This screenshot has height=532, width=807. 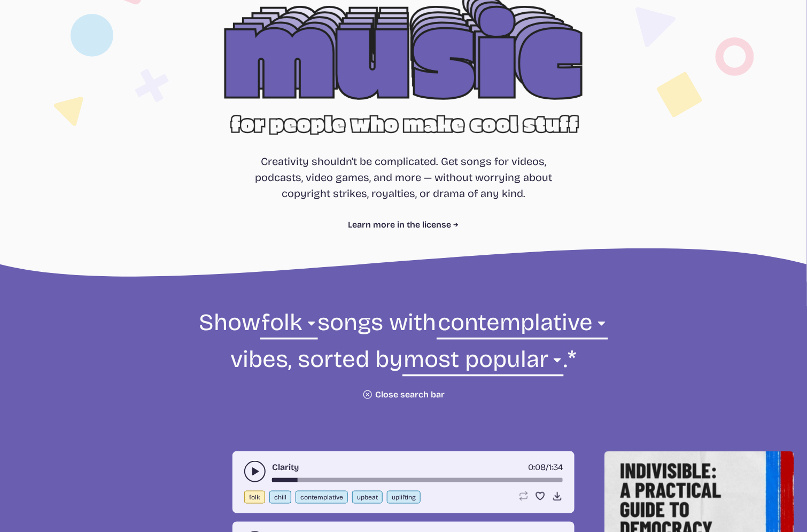 What do you see at coordinates (556, 467) in the screenshot?
I see `span: 1:34` at bounding box center [556, 467].